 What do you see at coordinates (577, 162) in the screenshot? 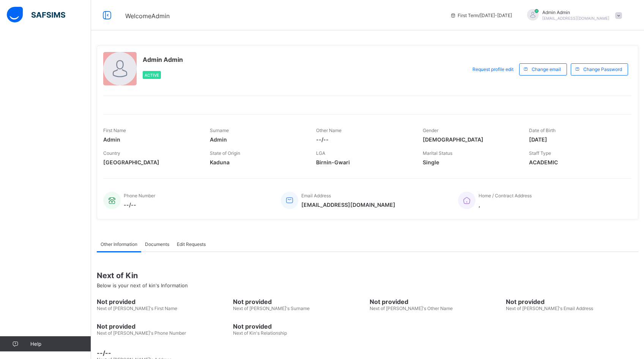
I see `span: ACADEMIC` at bounding box center [577, 162].